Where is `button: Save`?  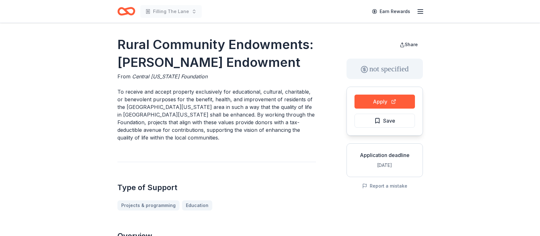 button: Save is located at coordinates (385, 121).